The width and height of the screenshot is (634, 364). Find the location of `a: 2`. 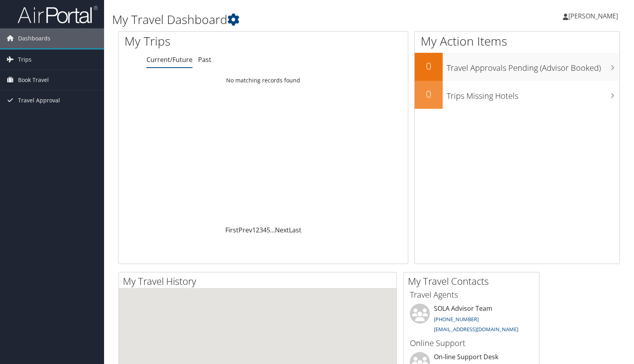

a: 2 is located at coordinates (257, 230).